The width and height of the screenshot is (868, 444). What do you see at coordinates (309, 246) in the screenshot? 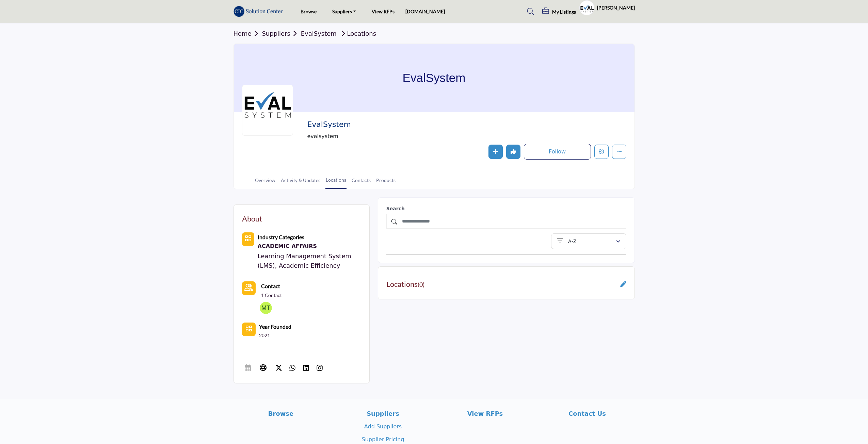
I see `a: ACADEMIC AFFAIRS` at bounding box center [309, 246].